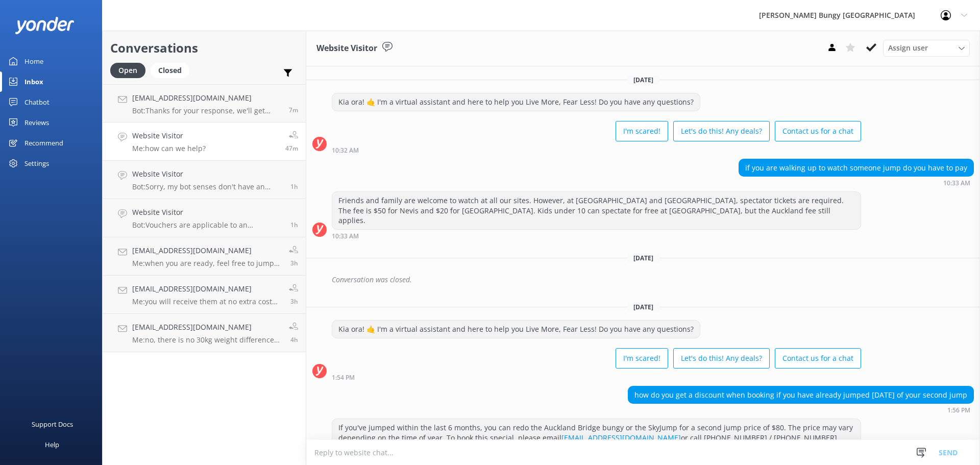  What do you see at coordinates (596, 150) in the screenshot?
I see `div: 10:32am 14-Aug-2025 (UTC +12:00) Pacific/Auckland` at bounding box center [596, 150].